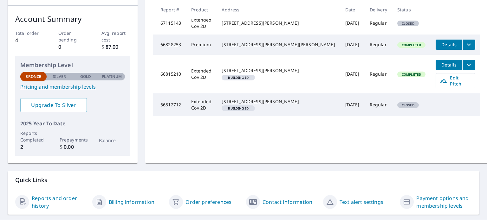 This screenshot has width=487, height=220. I want to click on a: Billing information, so click(132, 202).